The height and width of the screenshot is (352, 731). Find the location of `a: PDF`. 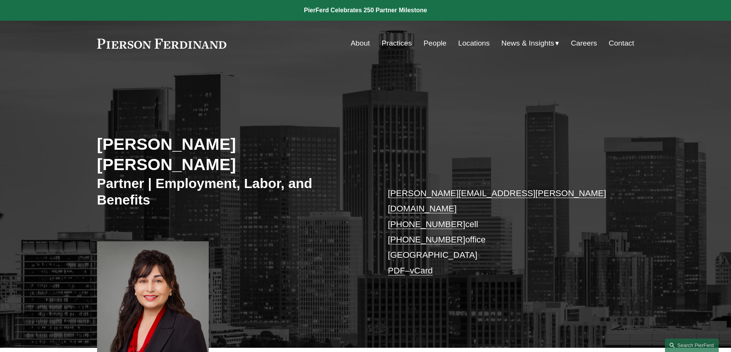

a: PDF is located at coordinates (396, 271).